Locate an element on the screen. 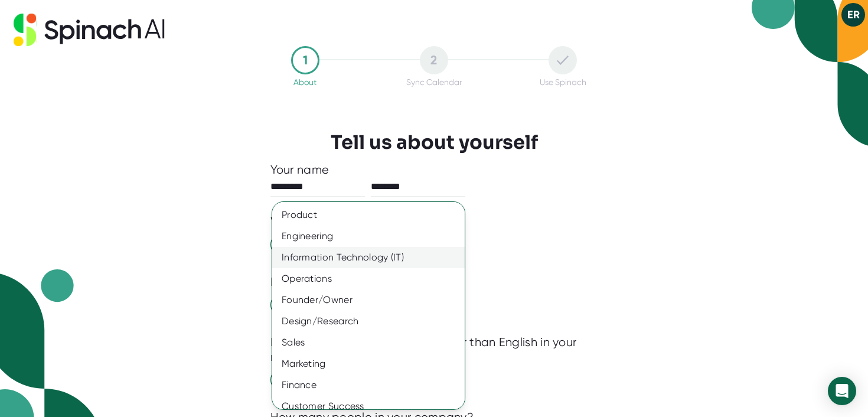  div: Open Intercom Messenger is located at coordinates (842, 391).